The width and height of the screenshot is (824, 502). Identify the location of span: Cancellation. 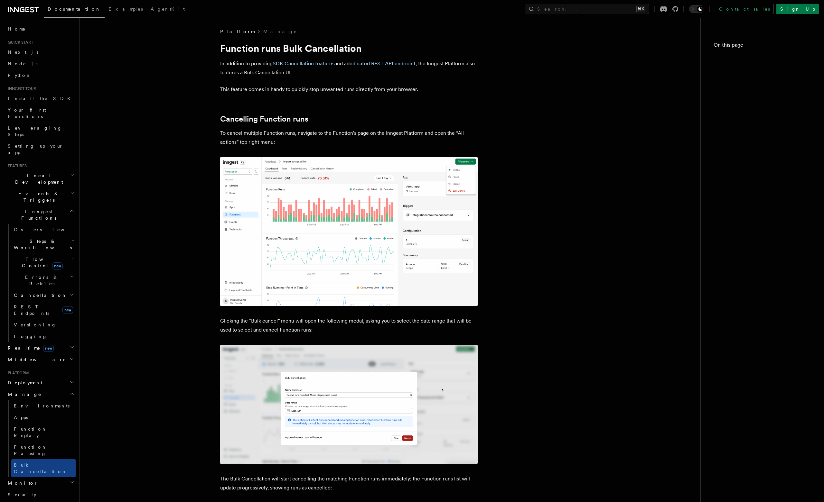
(39, 295).